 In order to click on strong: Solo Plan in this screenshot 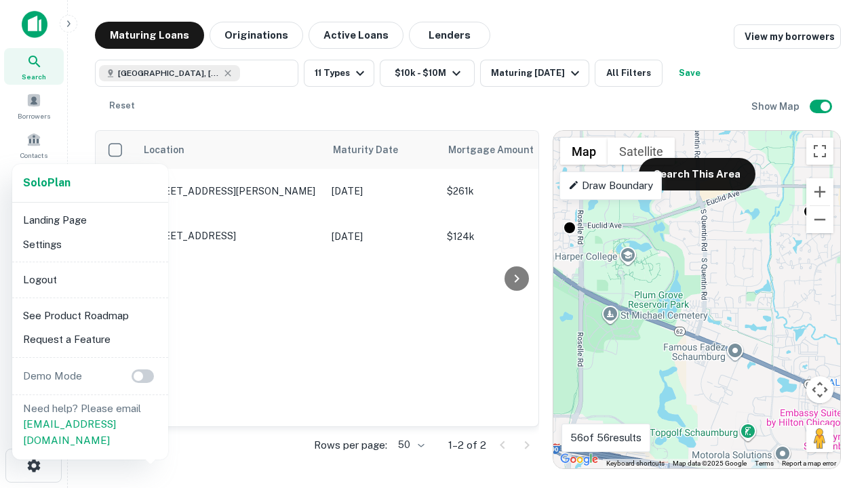, I will do `click(47, 183)`.